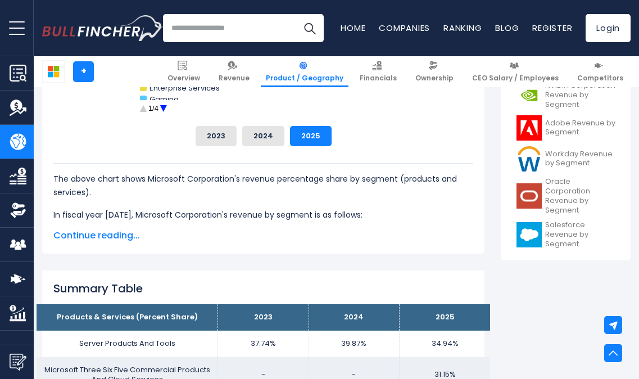 The width and height of the screenshot is (639, 379). What do you see at coordinates (404, 28) in the screenshot?
I see `a: Companies` at bounding box center [404, 28].